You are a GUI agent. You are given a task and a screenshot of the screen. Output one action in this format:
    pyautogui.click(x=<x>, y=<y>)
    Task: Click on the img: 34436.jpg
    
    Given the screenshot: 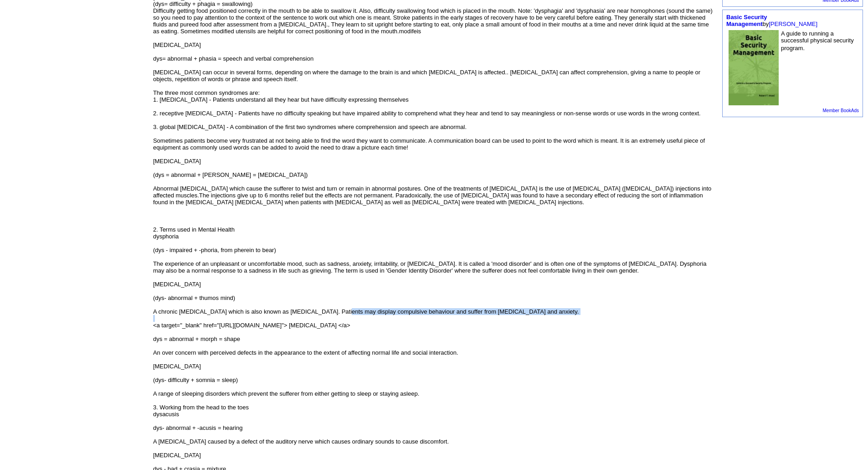 What is the action you would take?
    pyautogui.click(x=753, y=68)
    